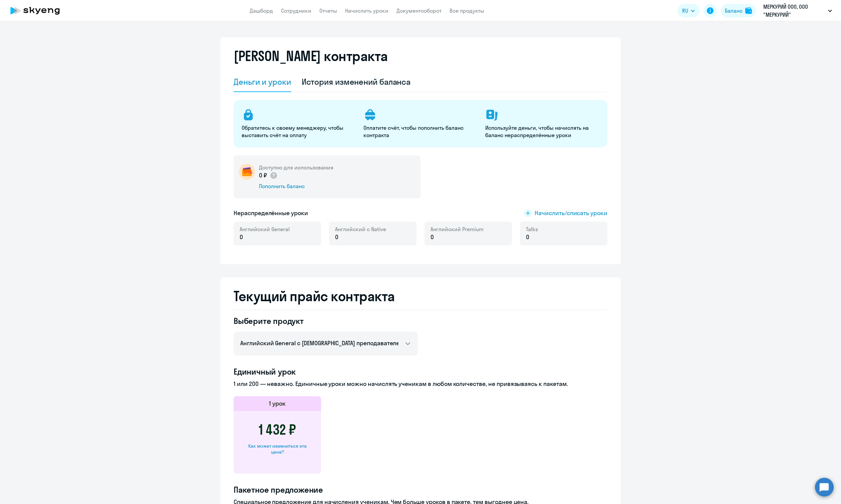 The image size is (841, 504). Describe the element at coordinates (798, 11) in the screenshot. I see `button: МЕРКУРИЙ ООО, ООО "МЕРКУРИЙ"` at that location.